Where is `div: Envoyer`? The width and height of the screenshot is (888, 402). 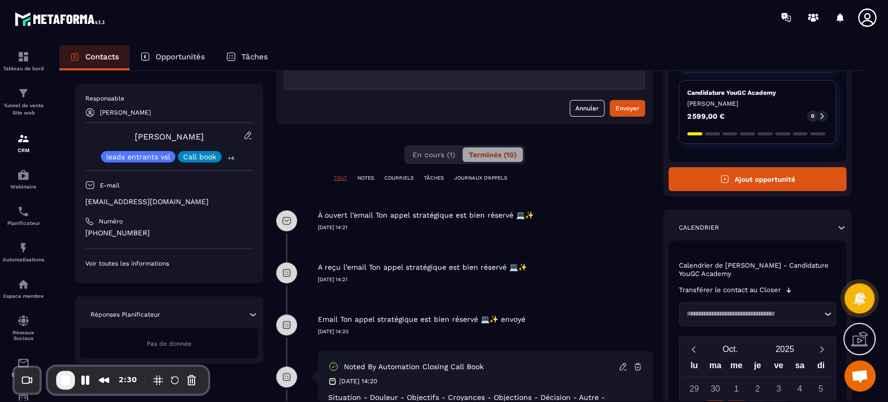 div: Envoyer is located at coordinates (628, 108).